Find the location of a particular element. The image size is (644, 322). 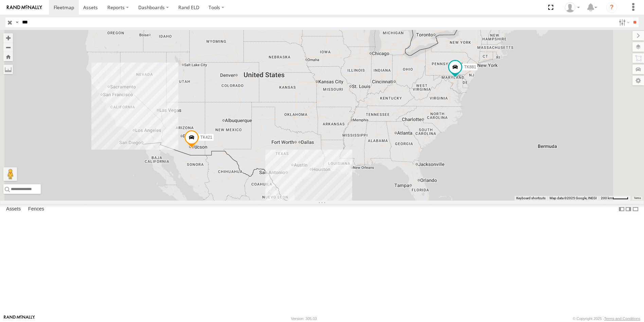

div: © Copyright 2025 - is located at coordinates (606, 318).